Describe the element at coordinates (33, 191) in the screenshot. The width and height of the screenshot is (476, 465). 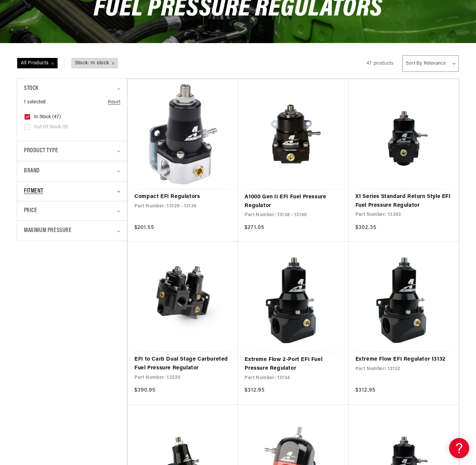
I see `span: Fitment` at that location.